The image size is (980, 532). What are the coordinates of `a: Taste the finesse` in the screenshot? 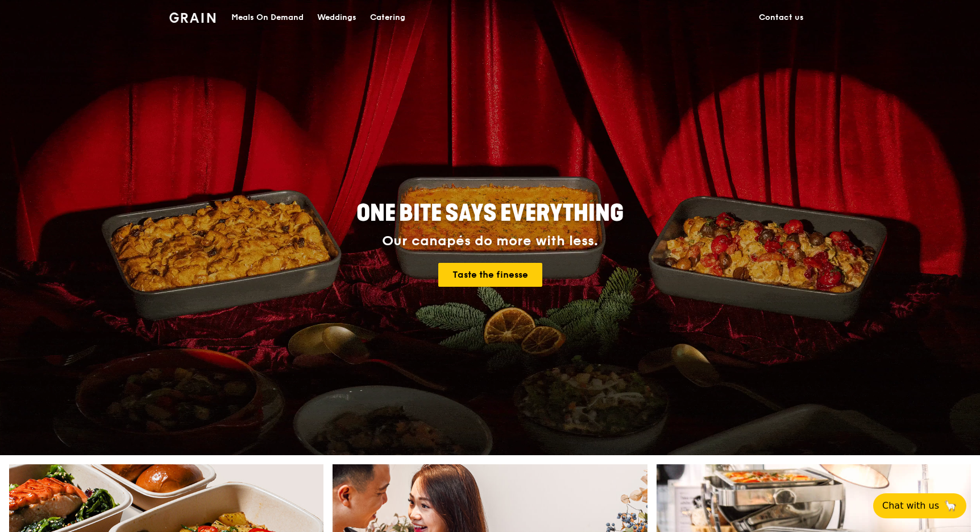 It's located at (490, 275).